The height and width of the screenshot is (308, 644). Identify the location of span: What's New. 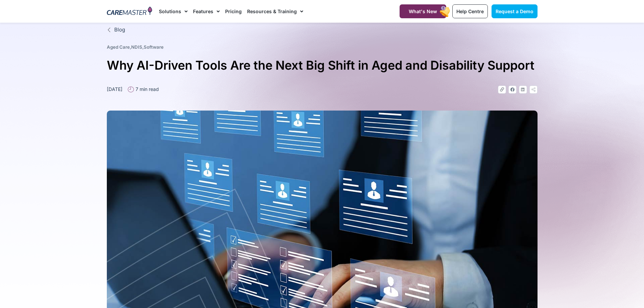
(423, 11).